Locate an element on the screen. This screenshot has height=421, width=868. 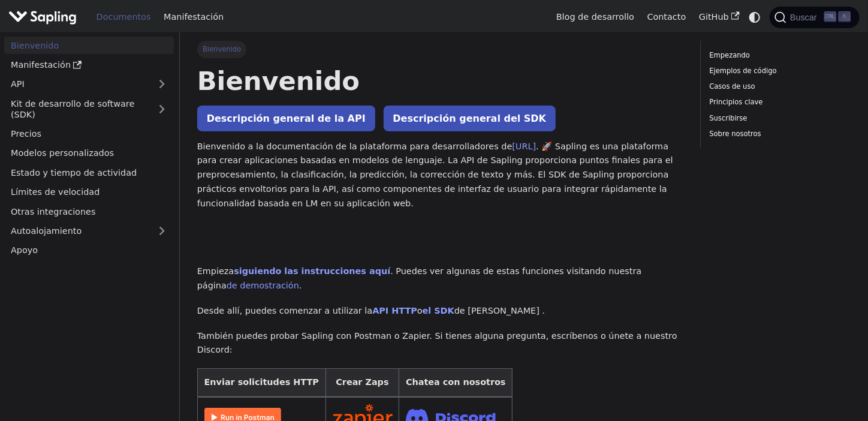
font: . 🚀 Sapling es una plataforma para crear aplicaciones basadas en modelos de lenguaje. La API de S... is located at coordinates (435, 174).